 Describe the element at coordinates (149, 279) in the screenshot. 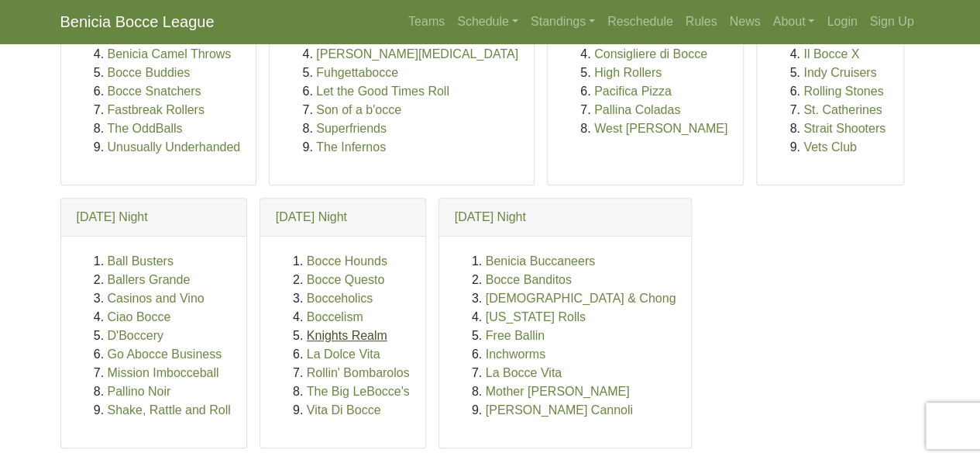

I see `a: Ballers Grande` at that location.